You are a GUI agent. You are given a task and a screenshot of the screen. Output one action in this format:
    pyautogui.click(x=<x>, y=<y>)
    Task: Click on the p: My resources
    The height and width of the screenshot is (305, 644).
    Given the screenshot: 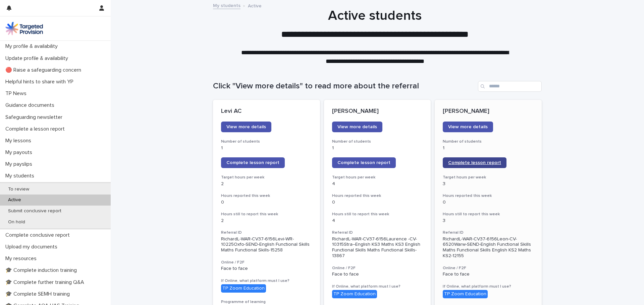 What is the action you would take?
    pyautogui.click(x=22, y=258)
    